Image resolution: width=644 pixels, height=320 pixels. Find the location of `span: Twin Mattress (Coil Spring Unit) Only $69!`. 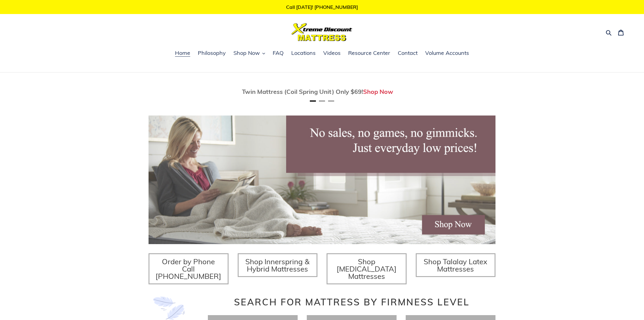

span: Twin Mattress (Coil Spring Unit) Only $69! is located at coordinates (302, 92).